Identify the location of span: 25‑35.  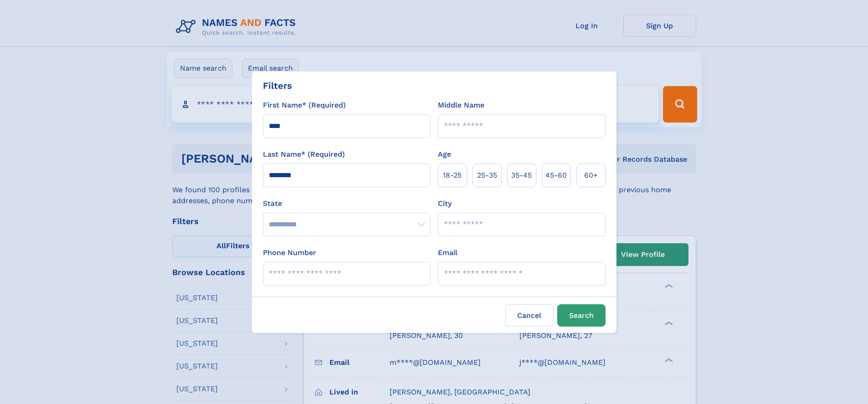
(487, 176).